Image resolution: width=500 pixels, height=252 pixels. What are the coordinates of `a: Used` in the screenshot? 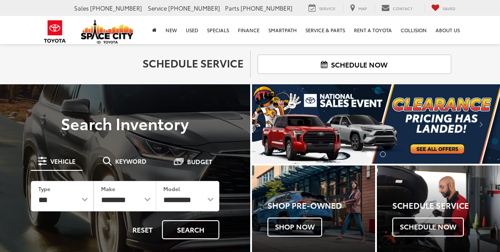 It's located at (192, 30).